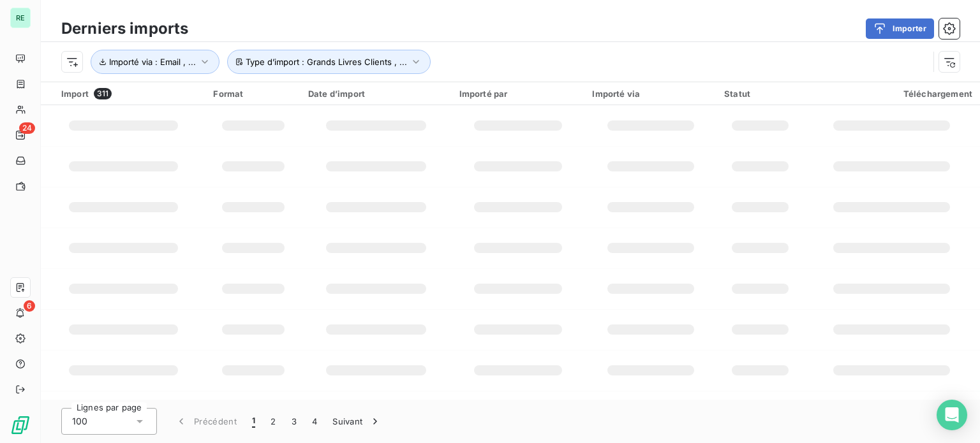 This screenshot has height=443, width=980. I want to click on div: Statut, so click(759, 94).